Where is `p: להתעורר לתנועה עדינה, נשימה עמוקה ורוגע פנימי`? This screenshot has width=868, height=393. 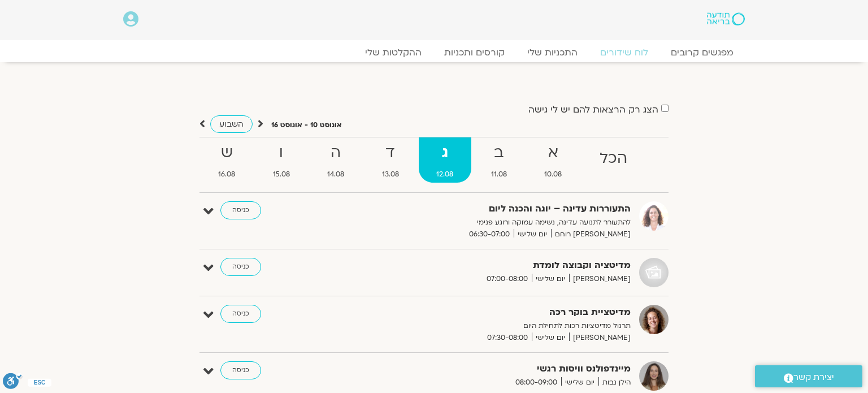 p: להתעורר לתנועה עדינה, נשימה עמוקה ורוגע פנימי is located at coordinates (492, 222).